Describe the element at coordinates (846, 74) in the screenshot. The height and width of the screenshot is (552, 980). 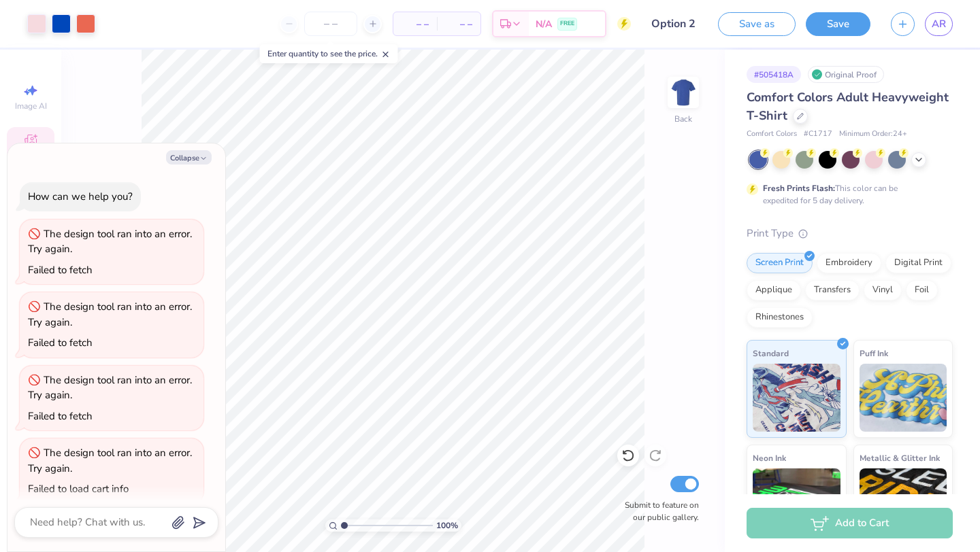
I see `div: Original Proof` at that location.